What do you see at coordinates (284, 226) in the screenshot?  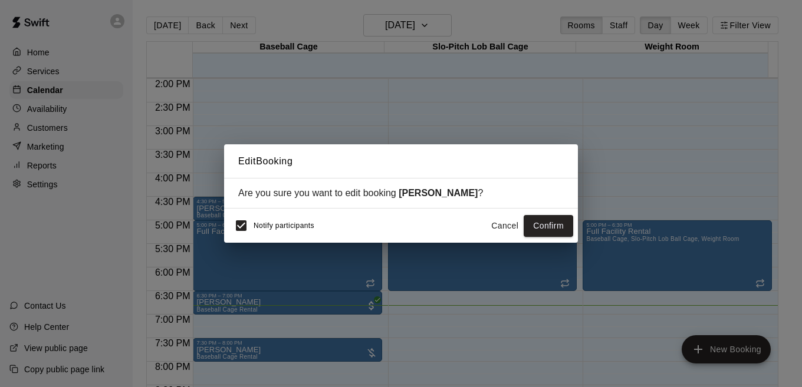 I see `span: Notify participants` at bounding box center [284, 226].